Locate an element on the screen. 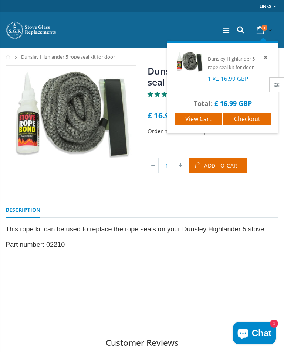 The width and height of the screenshot is (284, 352). span: 1 × is located at coordinates (228, 79).